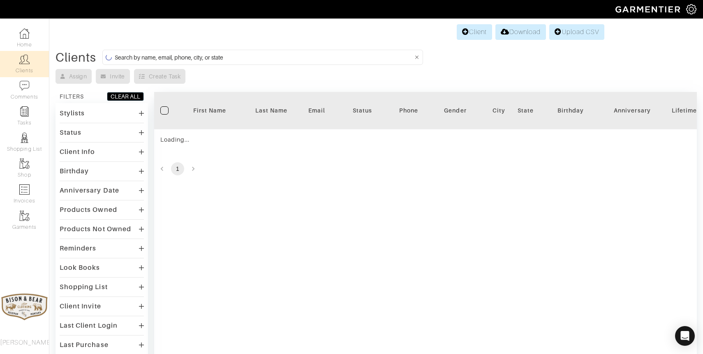  I want to click on div: First Name, so click(210, 111).